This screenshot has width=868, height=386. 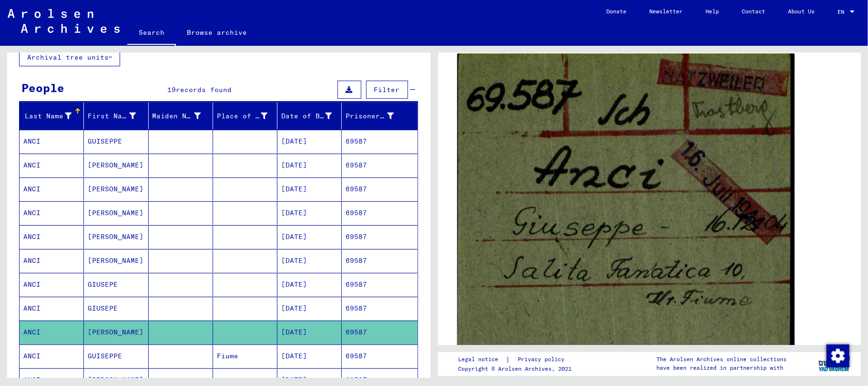 What do you see at coordinates (517, 369) in the screenshot?
I see `p: Copyright © Arolsen Archives, 2021` at bounding box center [517, 369].